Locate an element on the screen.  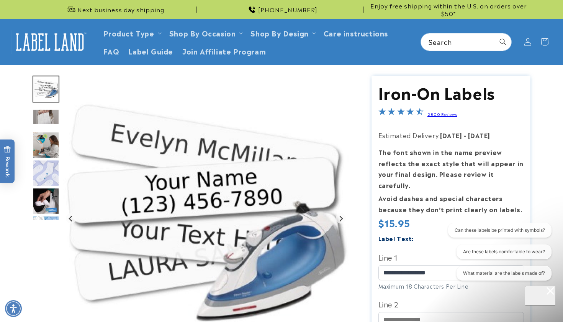
div: Accessibility Menu is located at coordinates (13, 308).